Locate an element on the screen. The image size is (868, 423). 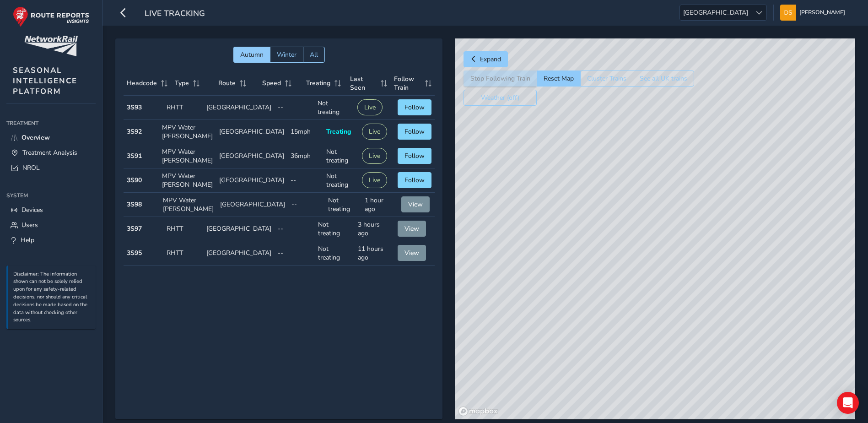
a: Help is located at coordinates (51, 240).